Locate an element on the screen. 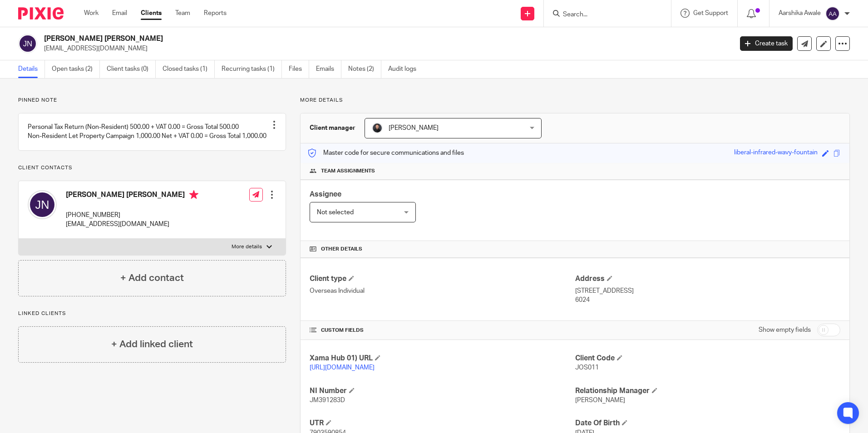 The image size is (868, 433). img: My%20Photo.jpg is located at coordinates (377, 128).